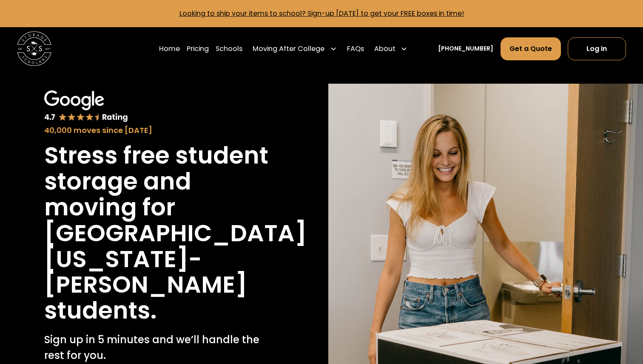 This screenshot has height=364, width=643. What do you see at coordinates (169, 49) in the screenshot?
I see `a: Home` at bounding box center [169, 49].